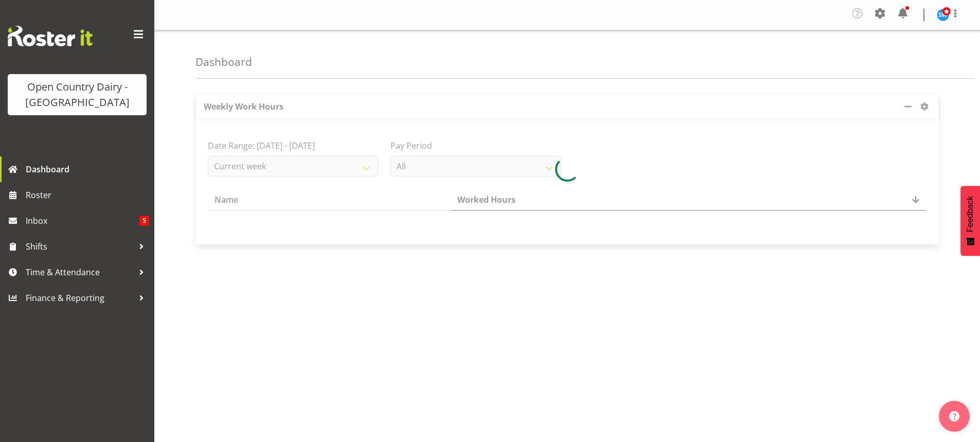 This screenshot has height=442, width=980. Describe the element at coordinates (80, 246) in the screenshot. I see `span: Shifts` at that location.